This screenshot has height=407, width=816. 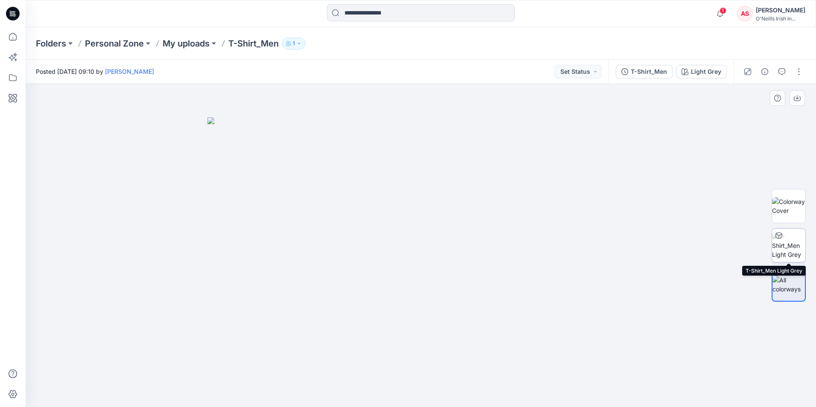 I want to click on p: My uploads, so click(x=186, y=44).